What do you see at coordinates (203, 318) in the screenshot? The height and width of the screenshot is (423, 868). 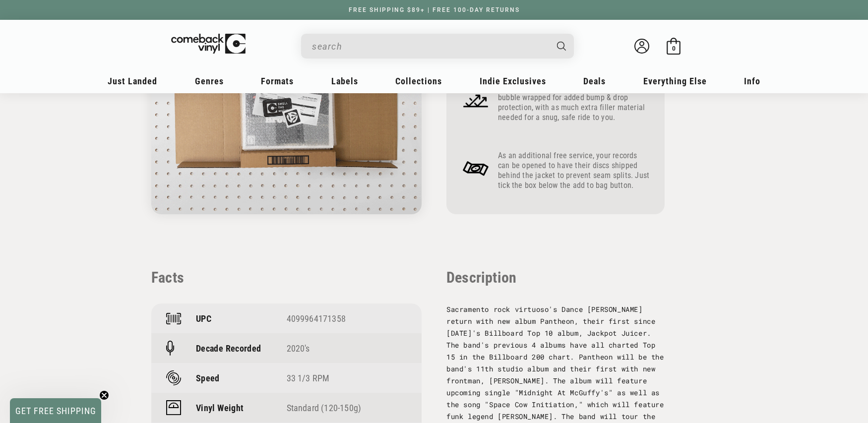 I see `p: UPC` at bounding box center [203, 318].